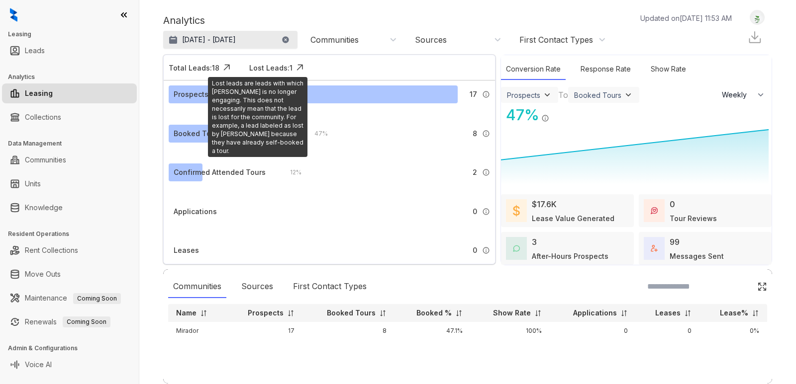 This screenshot has width=796, height=384. I want to click on td: Mirador, so click(197, 331).